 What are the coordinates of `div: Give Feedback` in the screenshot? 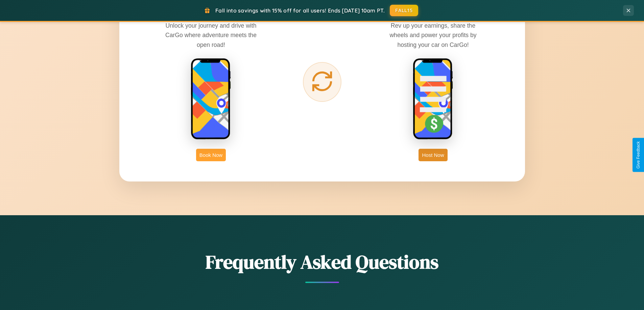 It's located at (638, 155).